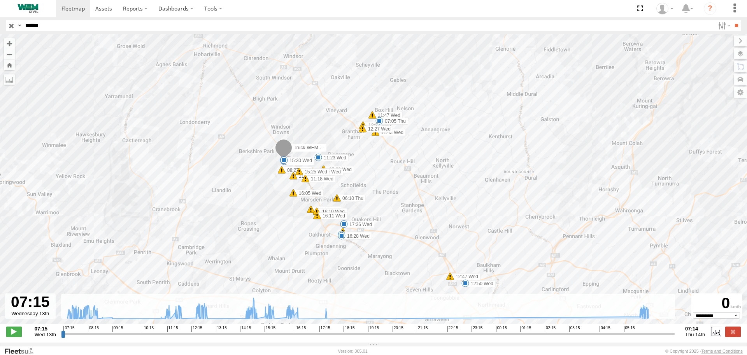 The height and width of the screenshot is (355, 747). Describe the element at coordinates (28, 9) in the screenshot. I see `img: WEMCivilLogo.svg` at that location.